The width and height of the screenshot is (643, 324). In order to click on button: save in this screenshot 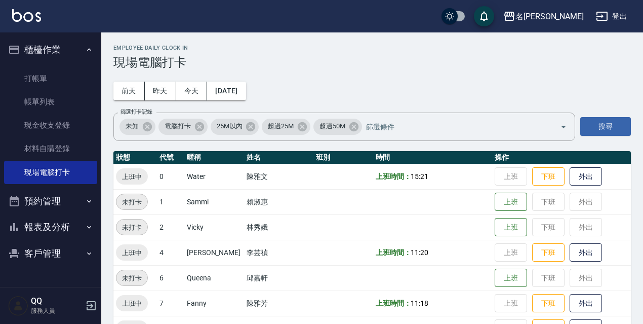, I will do `click(484, 16)`.